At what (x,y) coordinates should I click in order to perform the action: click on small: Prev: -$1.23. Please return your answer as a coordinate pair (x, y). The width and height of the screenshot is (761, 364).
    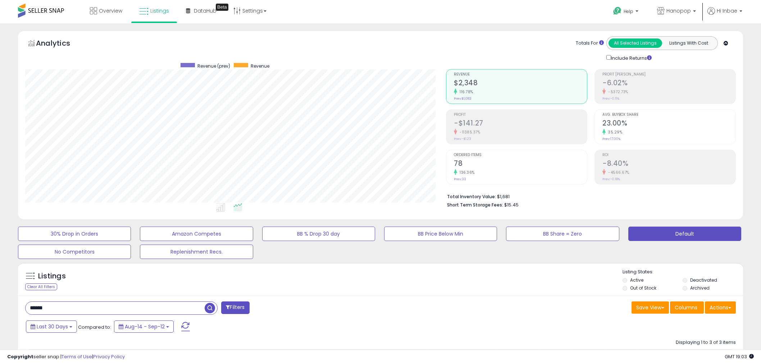
    Looking at the image, I should click on (463, 139).